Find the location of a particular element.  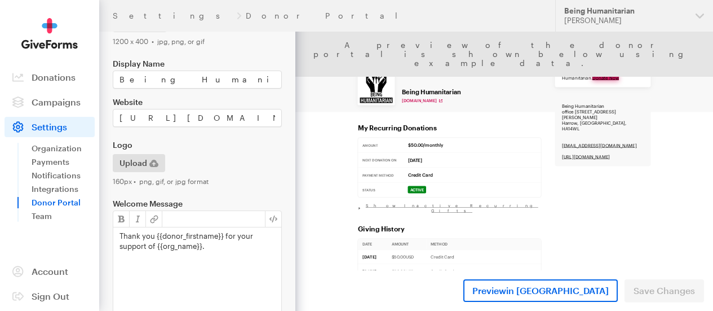

span: Settings is located at coordinates (49, 126).